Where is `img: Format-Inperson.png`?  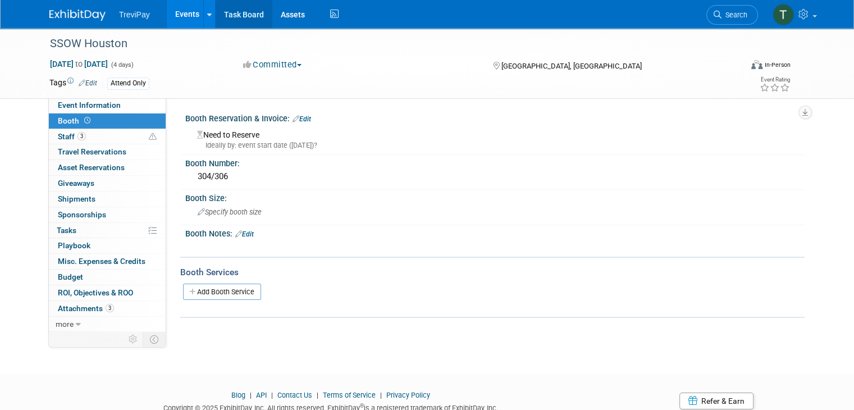
img: Format-Inperson.png is located at coordinates (757, 65).